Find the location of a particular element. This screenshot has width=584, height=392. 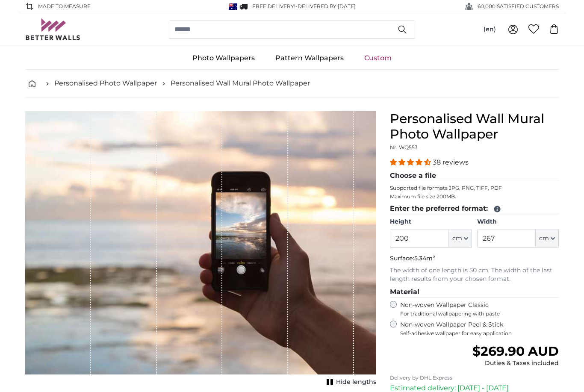

span: Made to Measure is located at coordinates (64, 6).